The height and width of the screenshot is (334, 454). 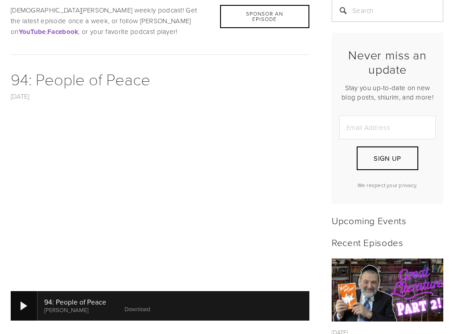 I want to click on img: Great Literature - Part 2 (Ep. 294), so click(x=387, y=290).